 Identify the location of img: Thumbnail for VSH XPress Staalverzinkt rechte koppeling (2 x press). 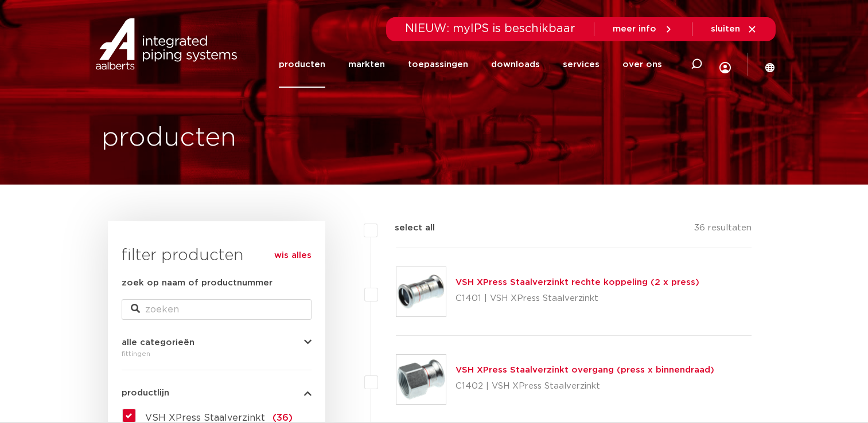
(421, 292).